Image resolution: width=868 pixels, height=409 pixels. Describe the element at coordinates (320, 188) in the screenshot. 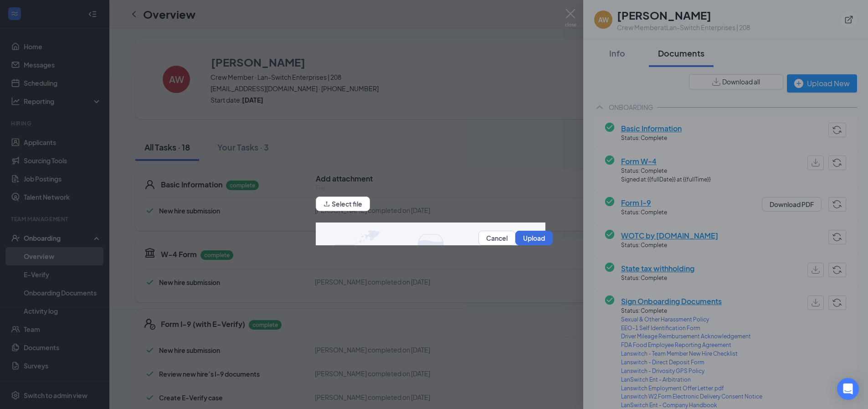

I see `label: File` at that location.